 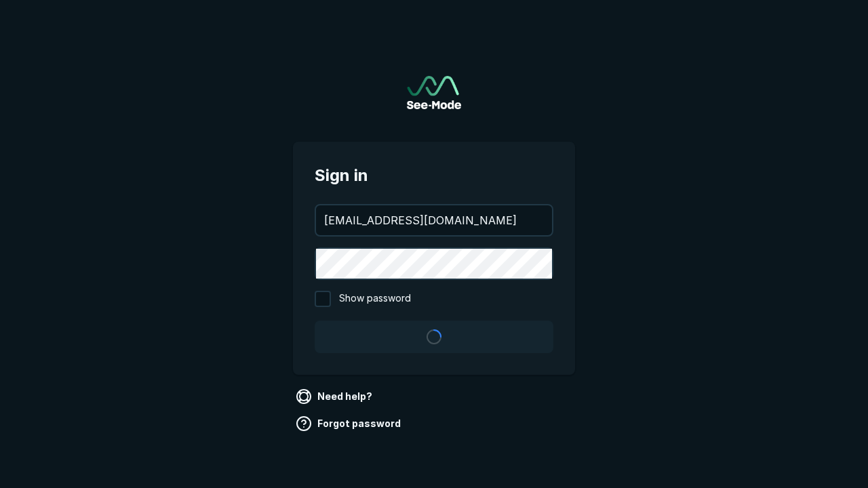 What do you see at coordinates (434, 92) in the screenshot?
I see `img: See-Mode Logo` at bounding box center [434, 92].